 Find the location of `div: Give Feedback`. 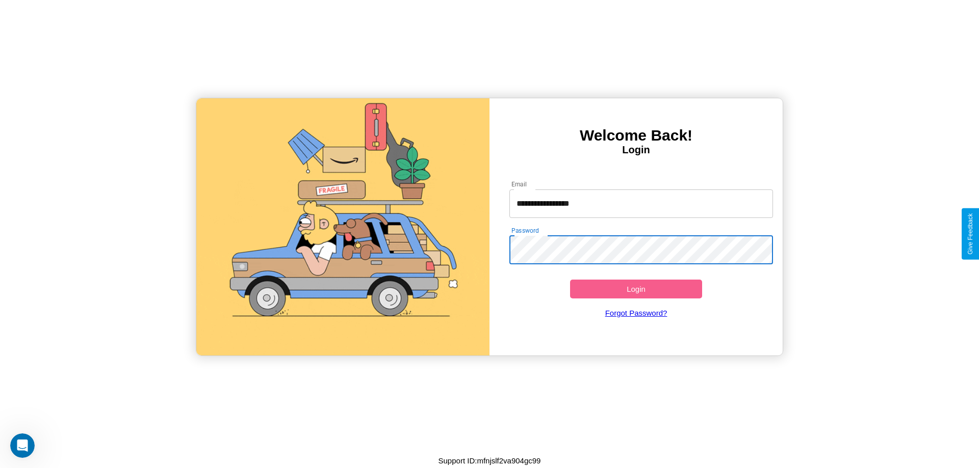

div: Give Feedback is located at coordinates (970, 234).